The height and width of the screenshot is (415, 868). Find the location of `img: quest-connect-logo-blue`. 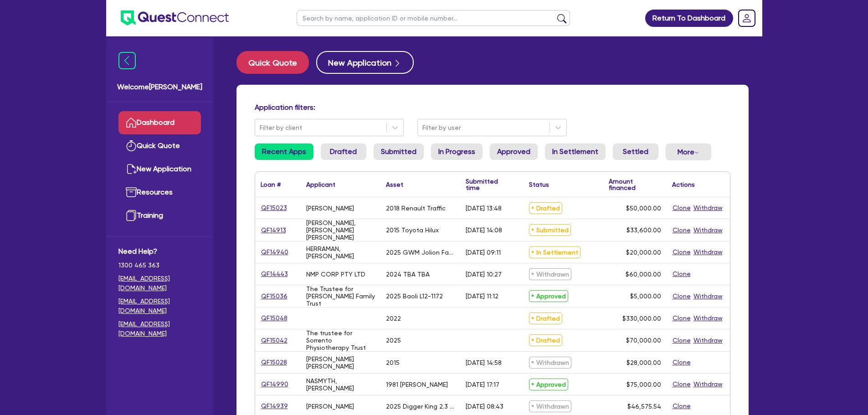

img: quest-connect-logo-blue is located at coordinates (174, 17).